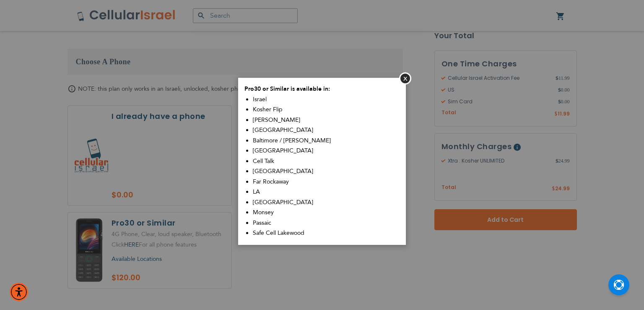 The width and height of the screenshot is (644, 310). What do you see at coordinates (256, 191) in the screenshot?
I see `span: LA` at bounding box center [256, 191].